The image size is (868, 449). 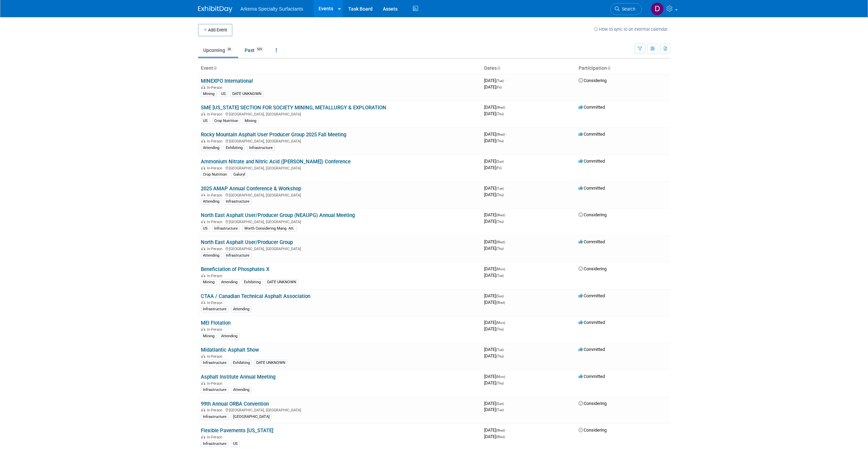 I want to click on th: Participation, so click(x=623, y=69).